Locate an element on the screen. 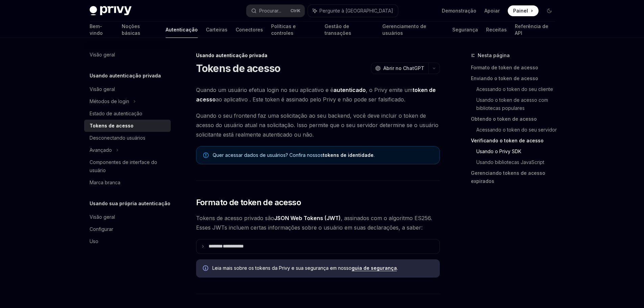 The width and height of the screenshot is (644, 308). font: Nesta página is located at coordinates (493, 55).